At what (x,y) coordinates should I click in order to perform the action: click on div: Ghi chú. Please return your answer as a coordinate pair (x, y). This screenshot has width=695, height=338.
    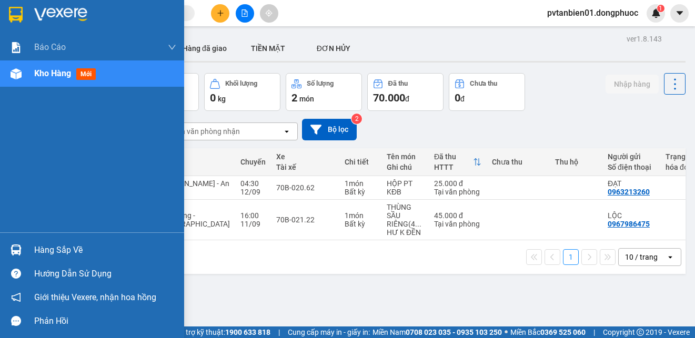
    Looking at the image, I should click on (405, 167).